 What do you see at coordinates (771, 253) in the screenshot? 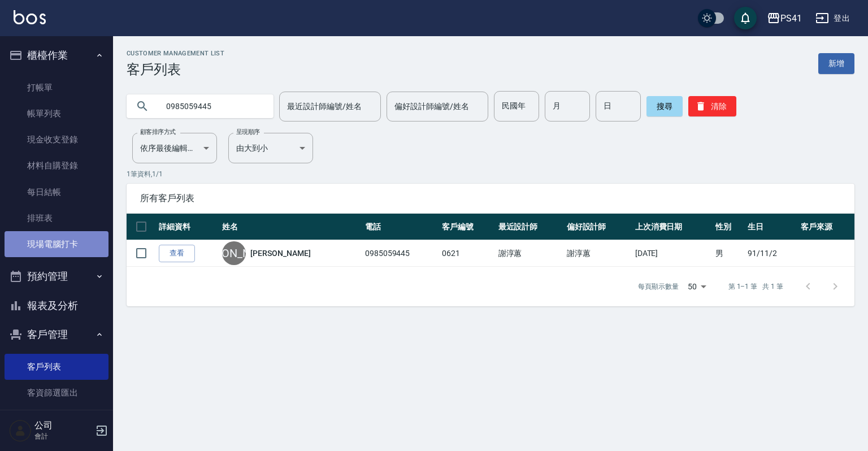
I see `td: 91/11/2` at bounding box center [771, 253].